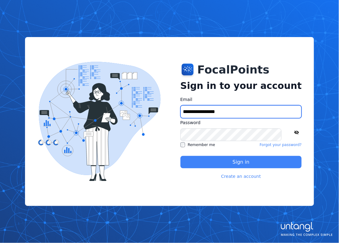 The image size is (339, 243). Describe the element at coordinates (234, 70) in the screenshot. I see `h1: FocalPoints` at that location.